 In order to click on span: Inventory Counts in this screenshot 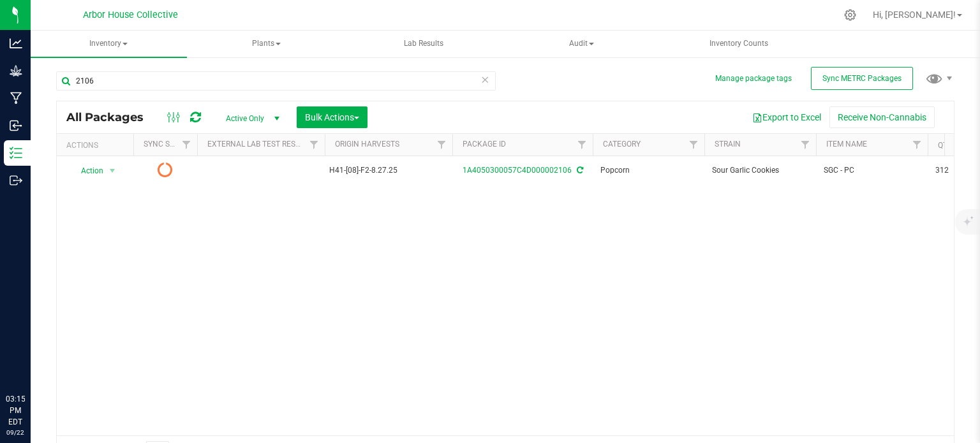, I will do `click(739, 44)`.